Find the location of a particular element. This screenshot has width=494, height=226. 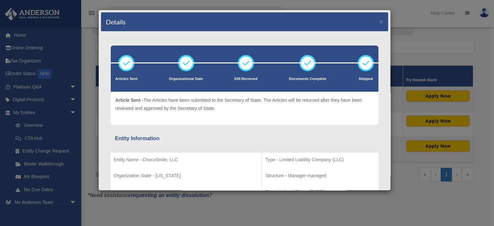

p: Shipped is located at coordinates (366, 79).